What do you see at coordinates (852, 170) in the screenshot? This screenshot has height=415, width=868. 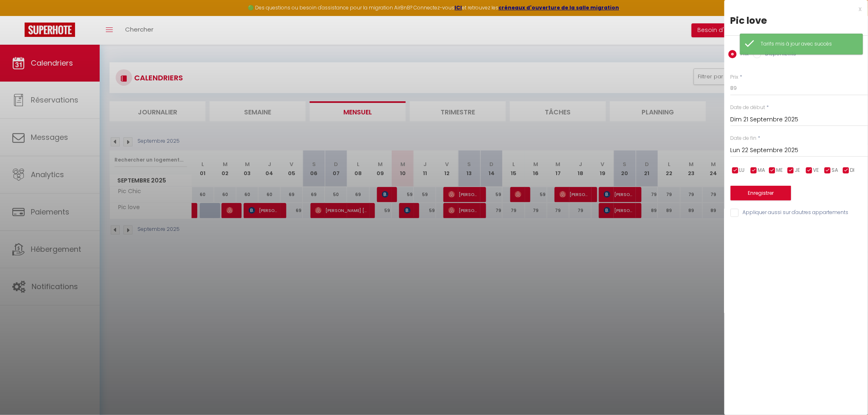 I see `span: DI` at bounding box center [852, 170].